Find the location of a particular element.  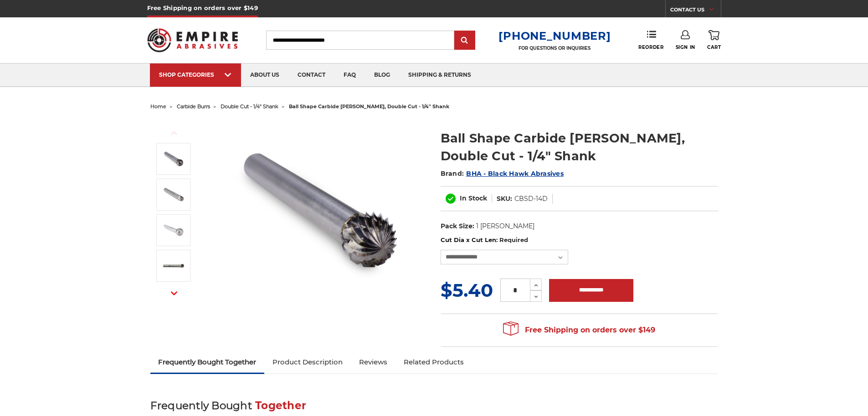

img: SD-3 ball shape carbide burr 1/4" shank is located at coordinates (173, 265).